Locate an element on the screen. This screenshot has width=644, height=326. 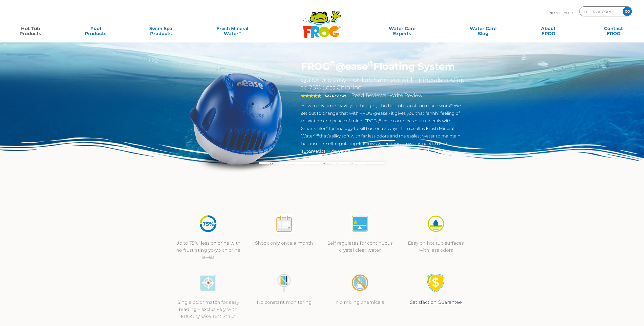
p: Shock only once a month is located at coordinates (284, 244).